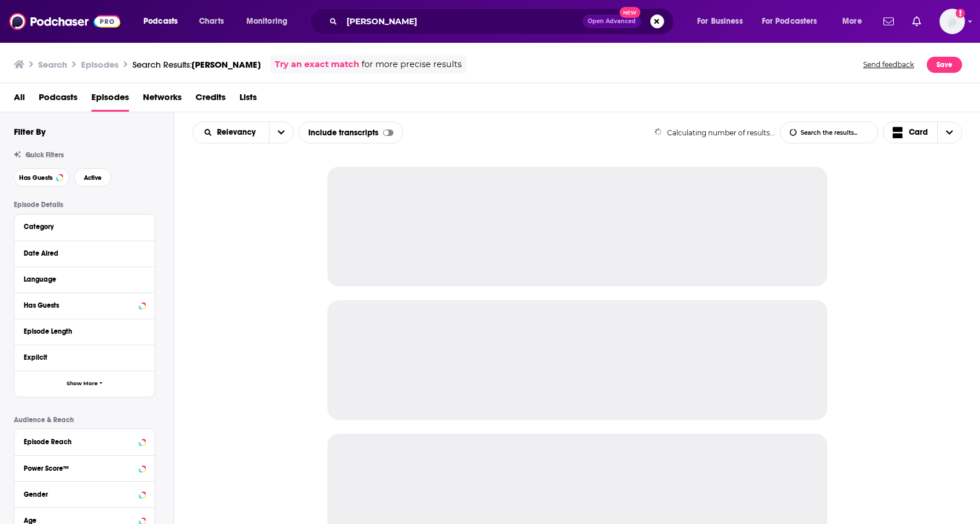 The image size is (980, 524). I want to click on button: Episode Reach, so click(84, 441).